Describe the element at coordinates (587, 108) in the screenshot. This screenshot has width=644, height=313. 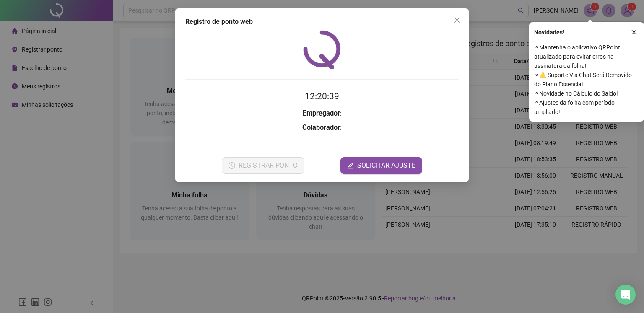
I see `span: ⚬ Ajustes da folha com período ampliado!` at that location.